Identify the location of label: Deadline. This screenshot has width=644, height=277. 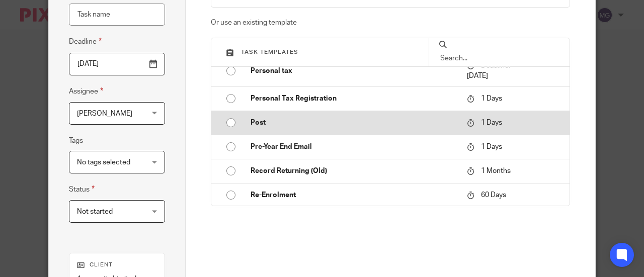
(85, 41).